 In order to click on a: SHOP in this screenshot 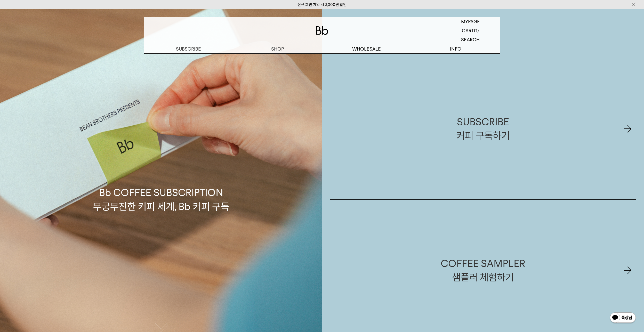, I will do `click(277, 49)`.